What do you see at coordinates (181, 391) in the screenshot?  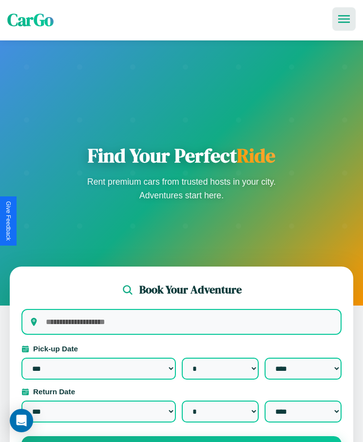 I see `label: Return Date` at bounding box center [181, 391].